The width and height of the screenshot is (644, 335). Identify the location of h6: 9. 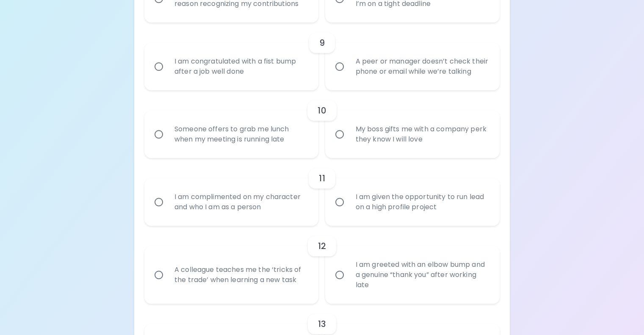
(322, 43).